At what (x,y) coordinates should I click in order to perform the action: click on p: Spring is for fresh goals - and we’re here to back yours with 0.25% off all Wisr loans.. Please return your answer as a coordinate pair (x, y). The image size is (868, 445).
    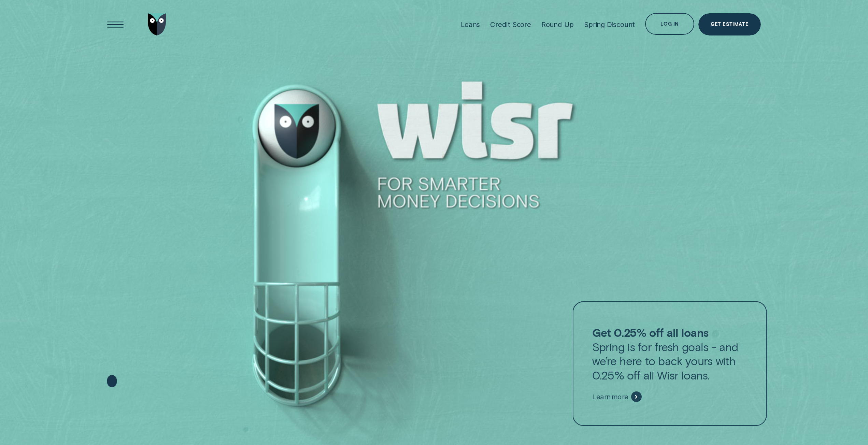
    Looking at the image, I should click on (670, 354).